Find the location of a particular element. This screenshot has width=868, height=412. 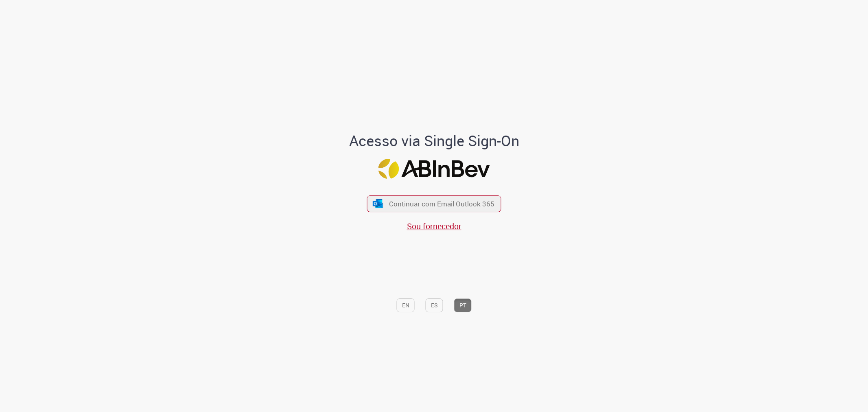

button: PT is located at coordinates (462, 305).